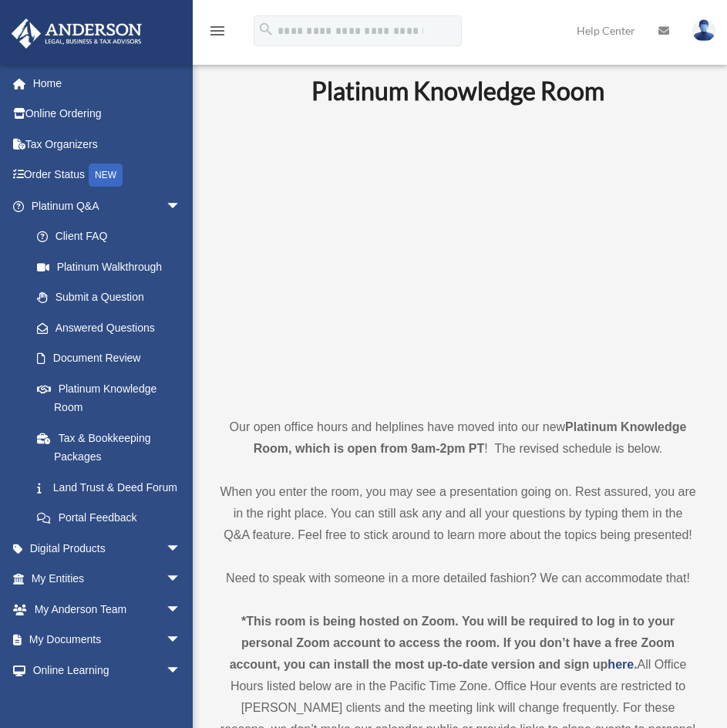  I want to click on strong: Platinum Knowledge Room, which is open from 9am-2pm PT, so click(471, 437).